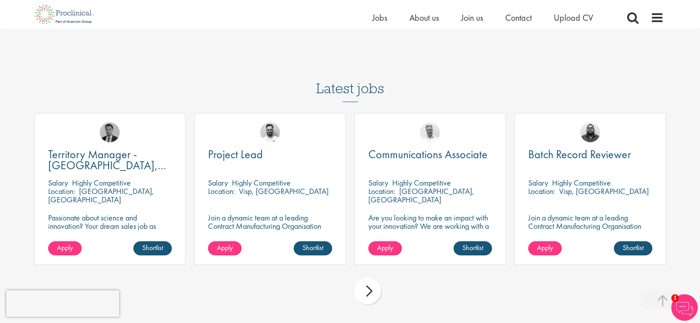 This screenshot has width=700, height=323. What do you see at coordinates (518, 18) in the screenshot?
I see `span: Contact` at bounding box center [518, 18].